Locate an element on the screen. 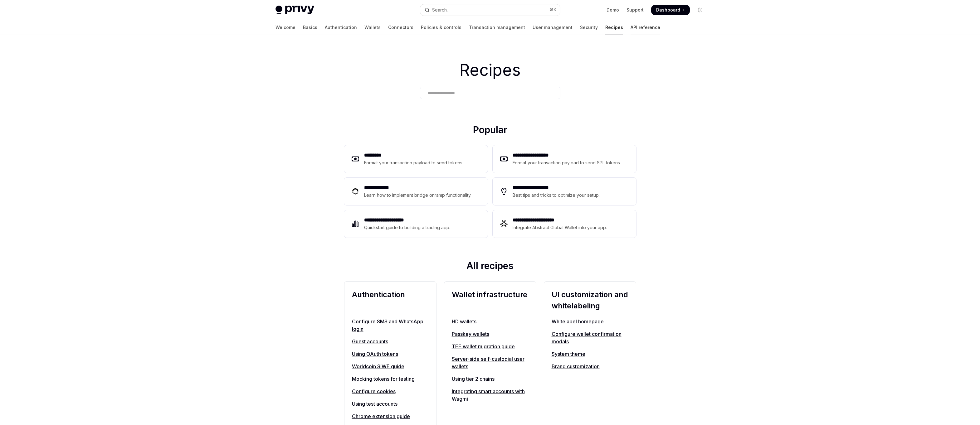  button: Open search is located at coordinates (490, 10).